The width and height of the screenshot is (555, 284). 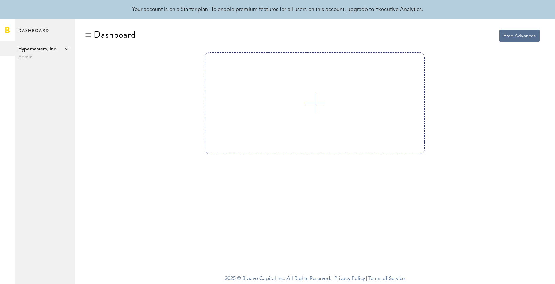 What do you see at coordinates (386, 278) in the screenshot?
I see `a: Terms of Service` at bounding box center [386, 278].